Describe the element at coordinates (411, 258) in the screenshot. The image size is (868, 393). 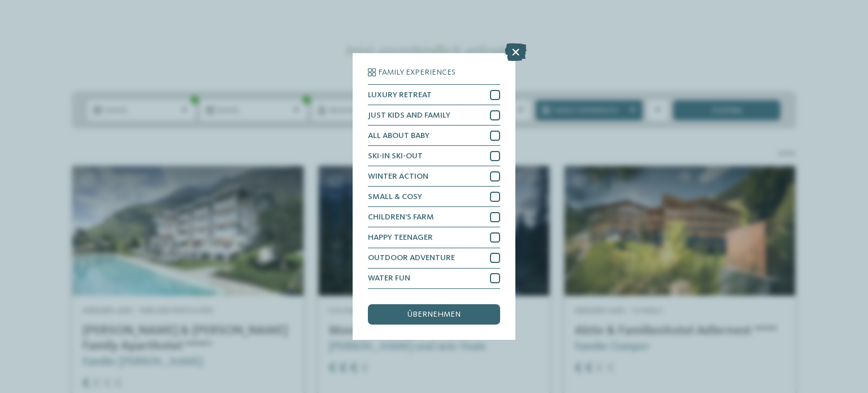
I see `span: OUTDOOR ADVENTURE` at that location.